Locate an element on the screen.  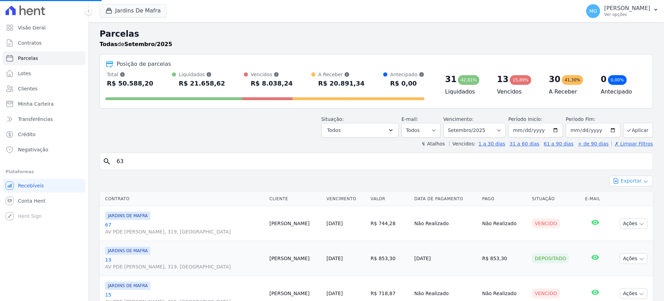
td: R$ 744,28 is located at coordinates (390, 223).